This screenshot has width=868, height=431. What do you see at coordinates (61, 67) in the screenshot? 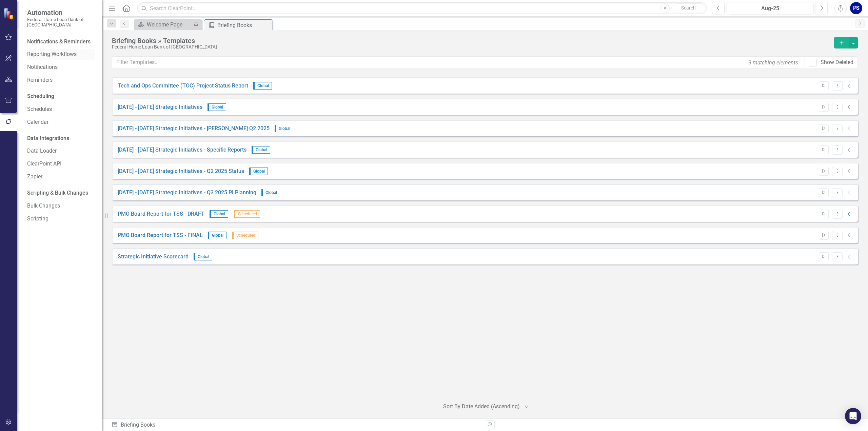
I see `a: Notifications` at bounding box center [61, 67].